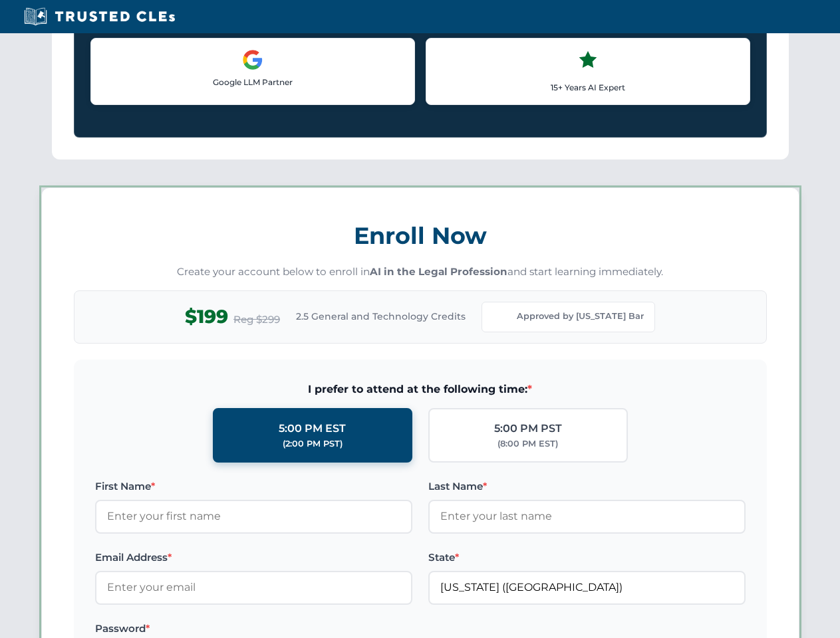 The height and width of the screenshot is (638, 840). I want to click on span: Reg $299, so click(257, 320).